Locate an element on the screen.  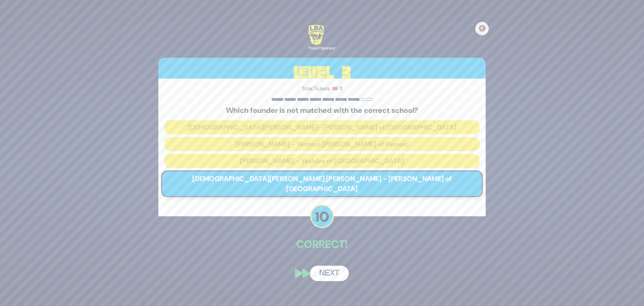
h5: Which founder is not matched with the correct school? is located at coordinates (322, 110).